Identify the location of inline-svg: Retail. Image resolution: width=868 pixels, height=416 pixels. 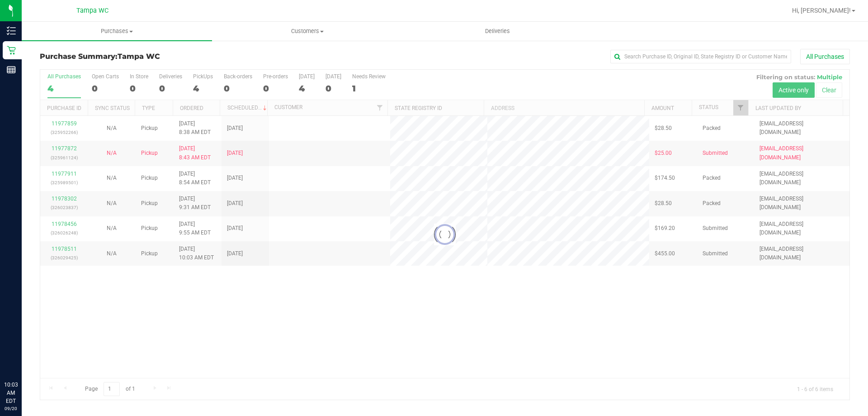
(12, 50).